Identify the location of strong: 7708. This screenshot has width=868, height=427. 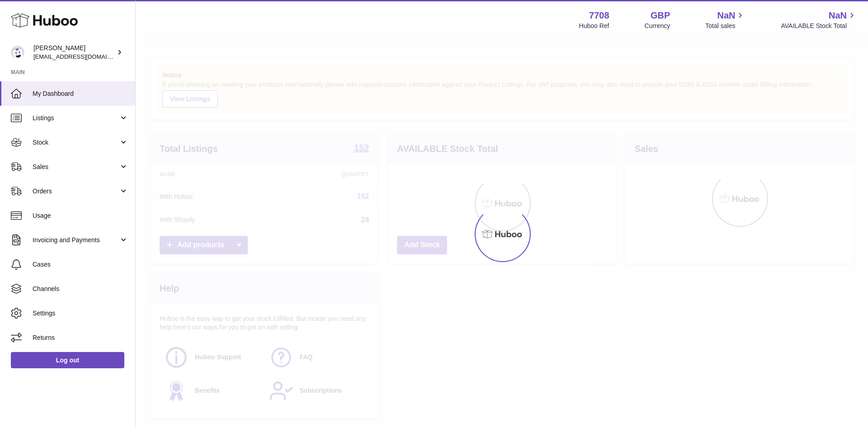
(599, 15).